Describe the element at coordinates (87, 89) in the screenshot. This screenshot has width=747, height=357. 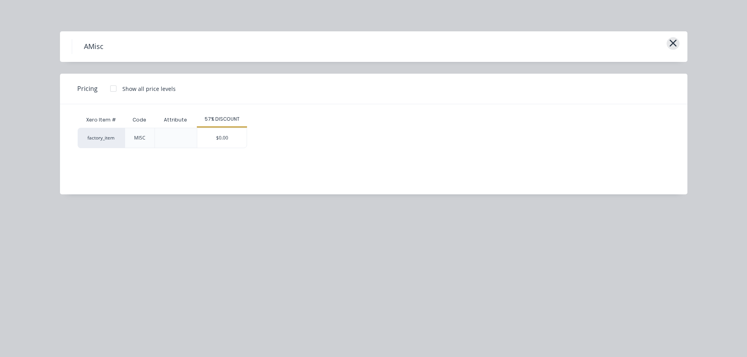
I see `span: Pricing` at that location.